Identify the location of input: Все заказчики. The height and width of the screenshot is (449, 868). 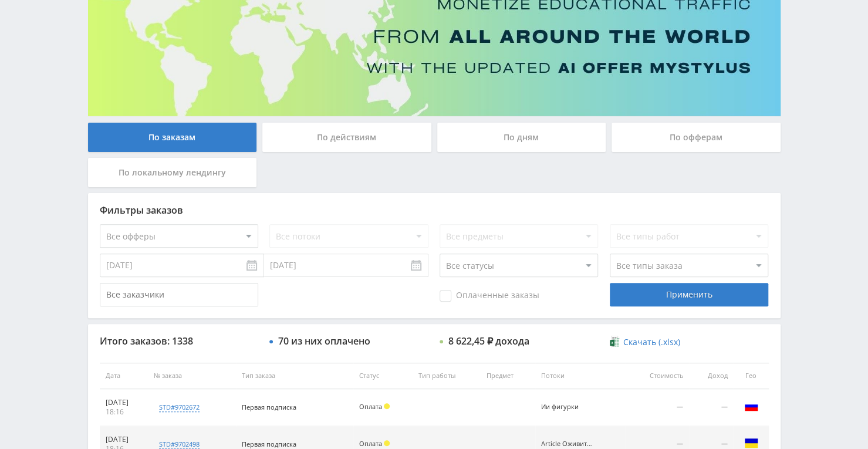
(179, 295).